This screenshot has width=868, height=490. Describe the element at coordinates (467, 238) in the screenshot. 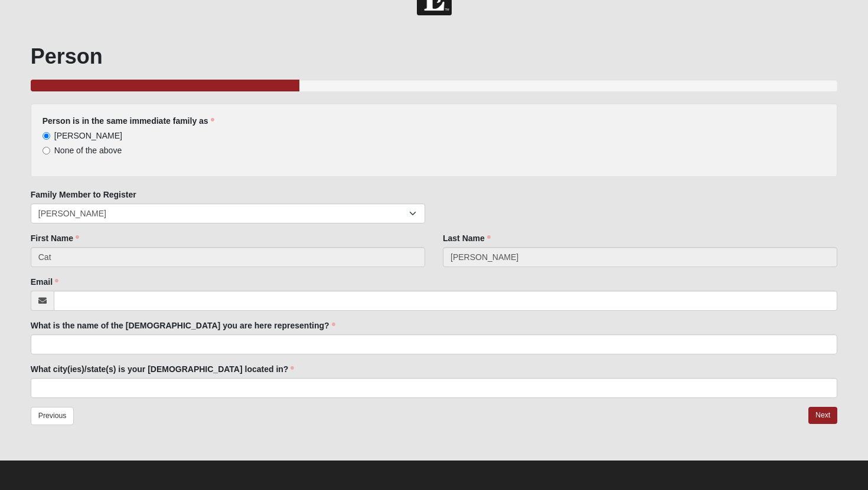

I see `label: Last Name` at that location.